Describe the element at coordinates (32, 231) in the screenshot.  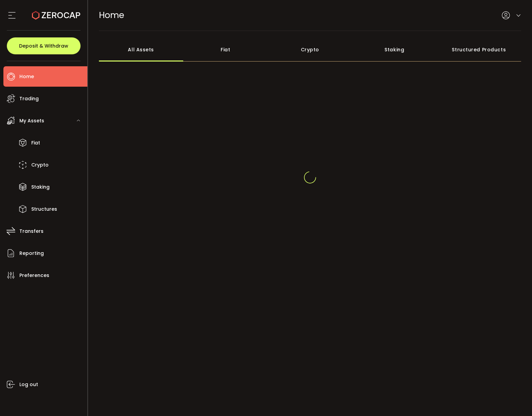
I see `span: Transfers` at that location.